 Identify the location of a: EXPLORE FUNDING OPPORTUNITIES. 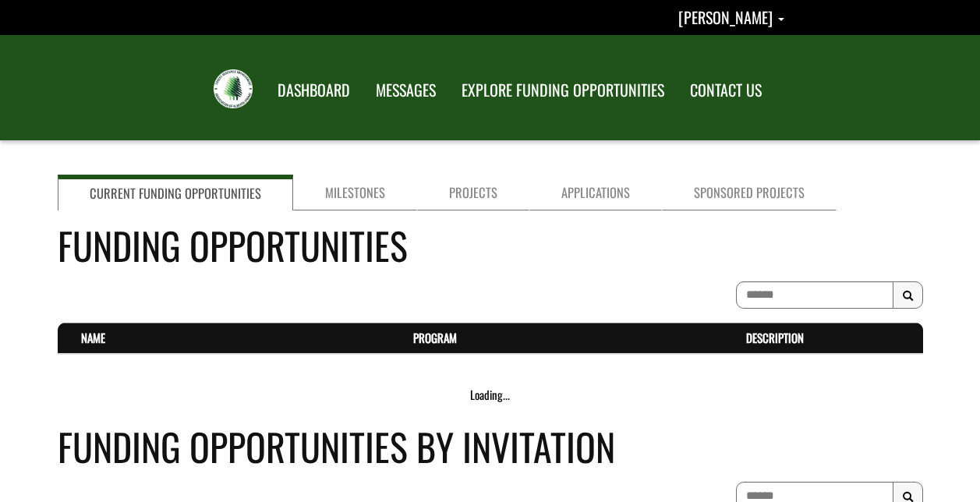
(563, 90).